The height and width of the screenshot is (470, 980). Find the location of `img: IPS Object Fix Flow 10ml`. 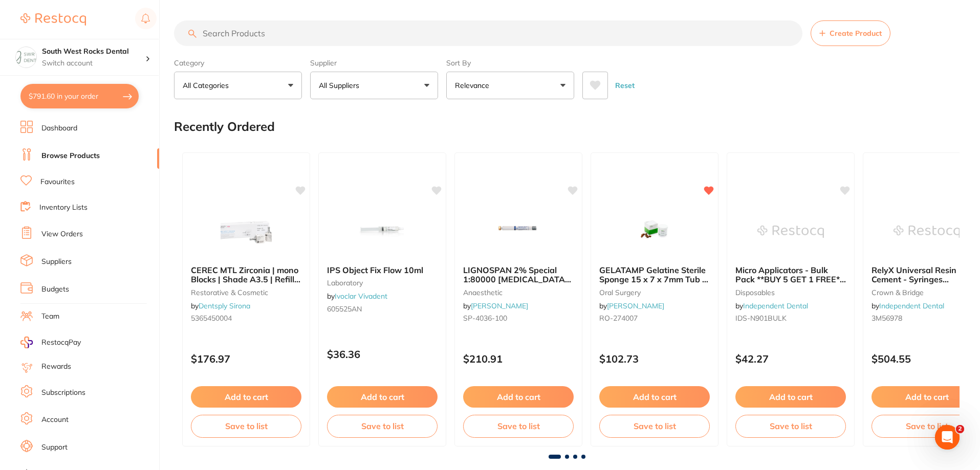

img: IPS Object Fix Flow 10ml is located at coordinates (383, 232).